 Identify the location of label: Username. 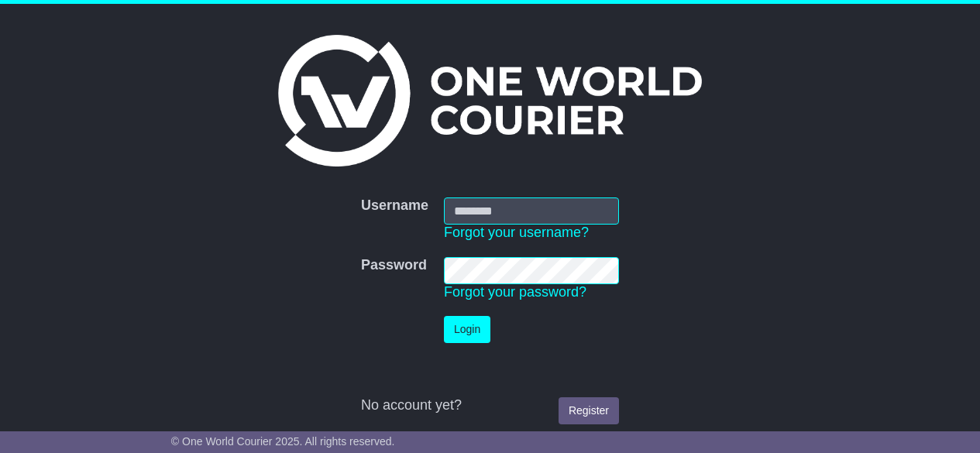
(395, 206).